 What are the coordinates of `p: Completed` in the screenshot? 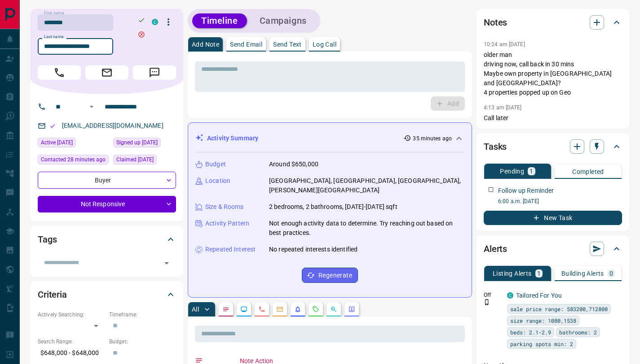 It's located at (587, 172).